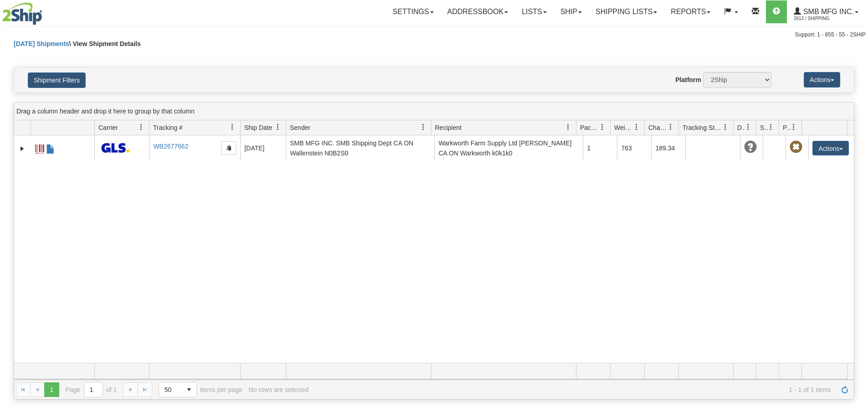 The width and height of the screenshot is (868, 407). What do you see at coordinates (434, 34) in the screenshot?
I see `div: Support: 1 - 855 - 55 - 2SHIP` at bounding box center [434, 34].